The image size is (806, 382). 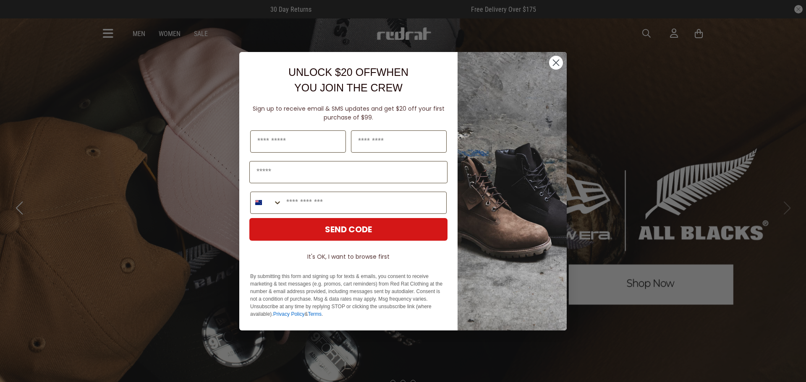 What do you see at coordinates (348, 113) in the screenshot?
I see `span: Sign up to receive email & SMS updates and get $20 off your first purchase of $99.` at bounding box center [348, 113].